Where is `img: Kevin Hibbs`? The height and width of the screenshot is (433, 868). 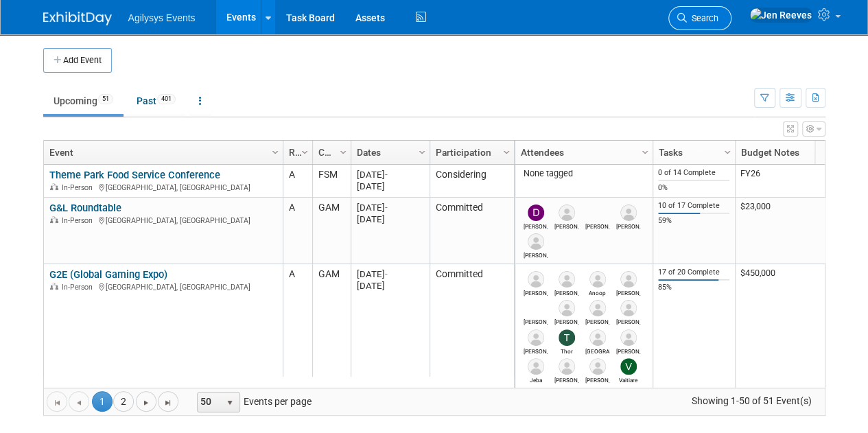
img: Kevin Hibbs is located at coordinates (629, 337).